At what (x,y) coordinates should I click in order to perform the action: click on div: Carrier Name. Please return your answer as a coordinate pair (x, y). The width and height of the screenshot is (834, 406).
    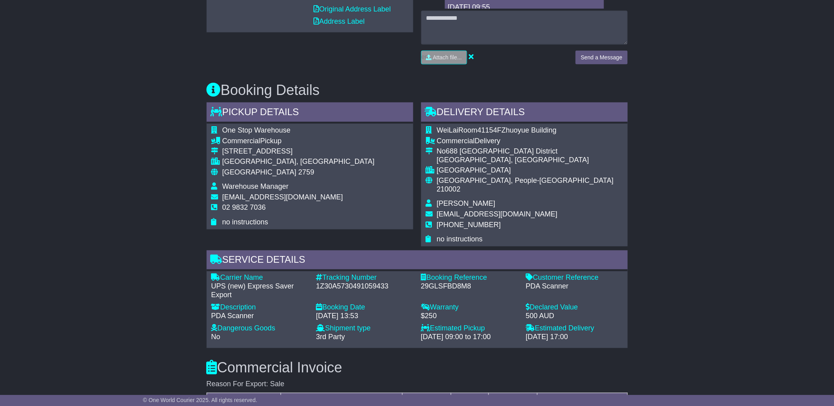
    Looking at the image, I should click on (260, 278).